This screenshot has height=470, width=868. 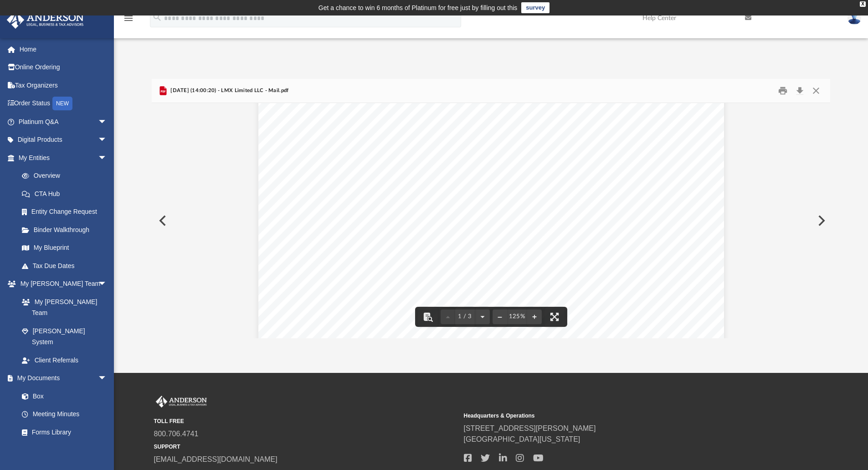 What do you see at coordinates (535, 8) in the screenshot?
I see `a: survey` at bounding box center [535, 8].